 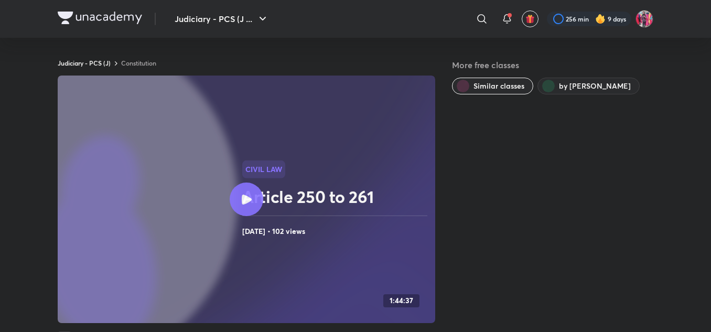 What do you see at coordinates (100, 19) in the screenshot?
I see `a: Company Logo` at bounding box center [100, 19].